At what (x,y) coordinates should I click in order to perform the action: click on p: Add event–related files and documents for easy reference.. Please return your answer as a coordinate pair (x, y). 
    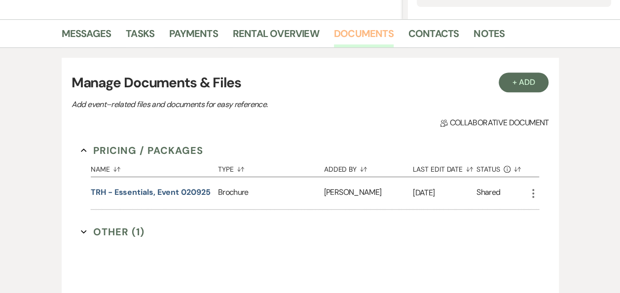
    Looking at the image, I should click on (244, 105).